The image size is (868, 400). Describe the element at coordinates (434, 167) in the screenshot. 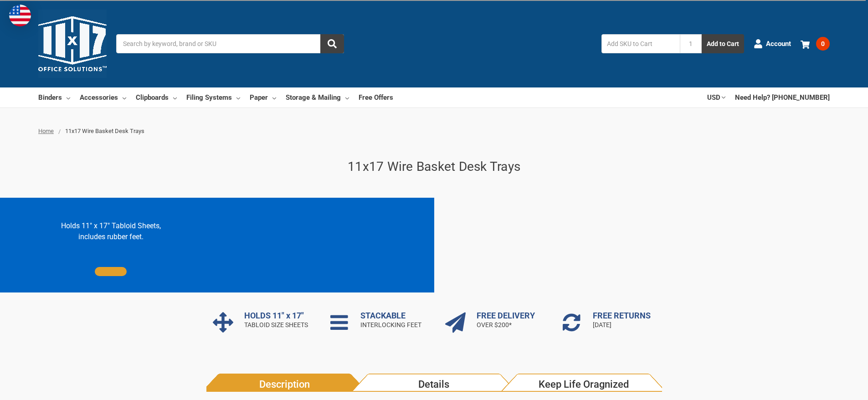

I see `h1: 11x17 Wire Basket Desk Trays` at that location.